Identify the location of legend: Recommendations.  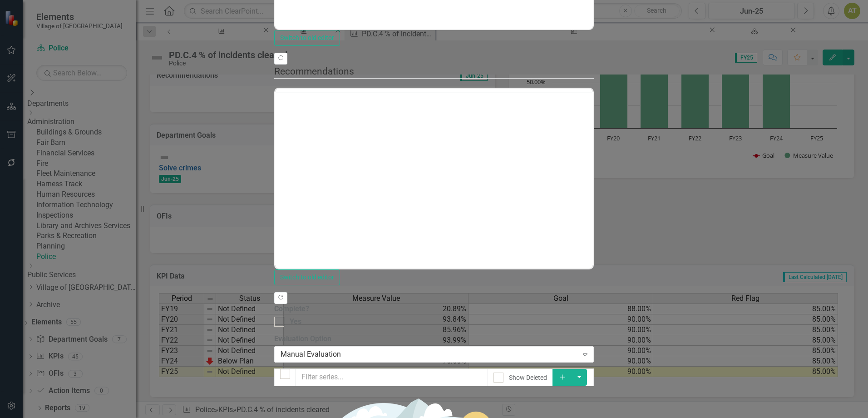
(434, 72).